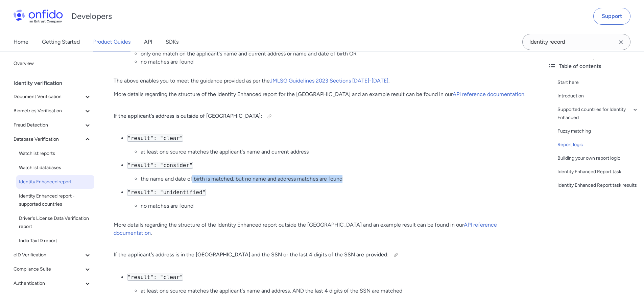  Describe the element at coordinates (335, 152) in the screenshot. I see `li: at least one source matches the applicant's name and current address` at that location.